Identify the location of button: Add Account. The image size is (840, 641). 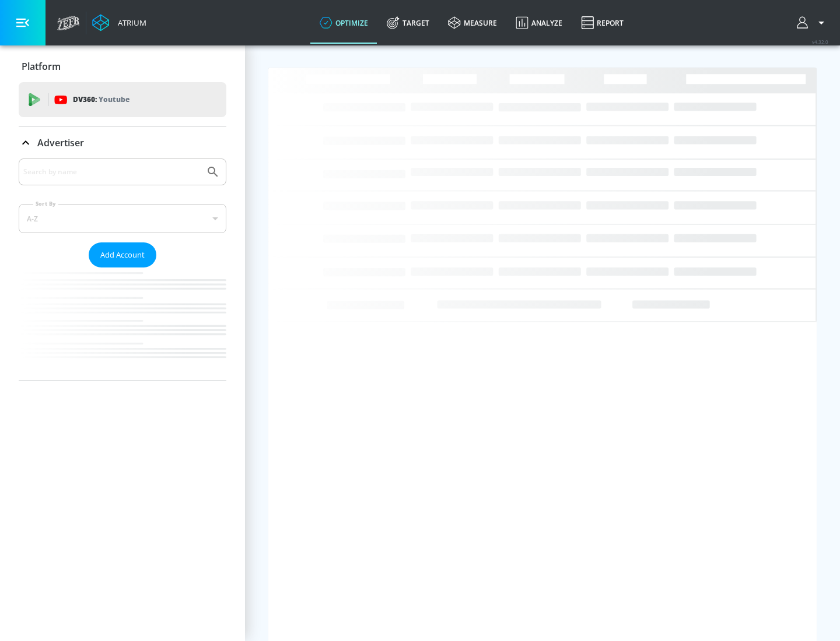
(123, 255).